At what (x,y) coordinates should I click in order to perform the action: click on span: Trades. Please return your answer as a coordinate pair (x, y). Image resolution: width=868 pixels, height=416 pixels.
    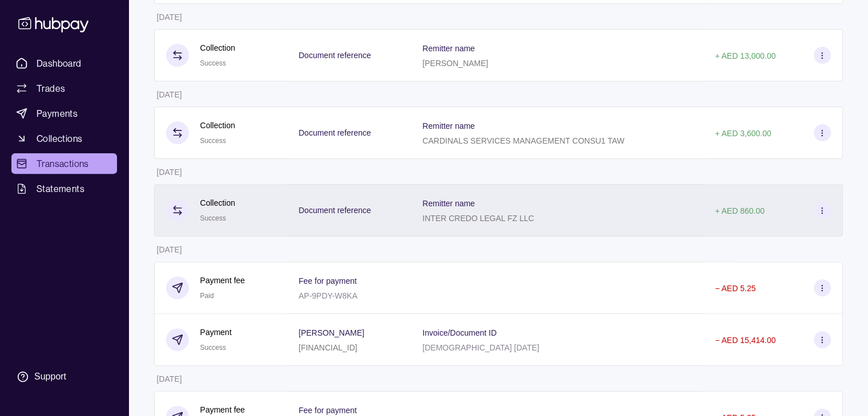
    Looking at the image, I should click on (51, 89).